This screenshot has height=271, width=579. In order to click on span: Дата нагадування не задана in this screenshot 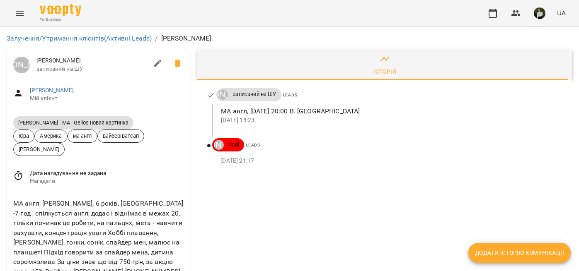, I will do `click(107, 174)`.